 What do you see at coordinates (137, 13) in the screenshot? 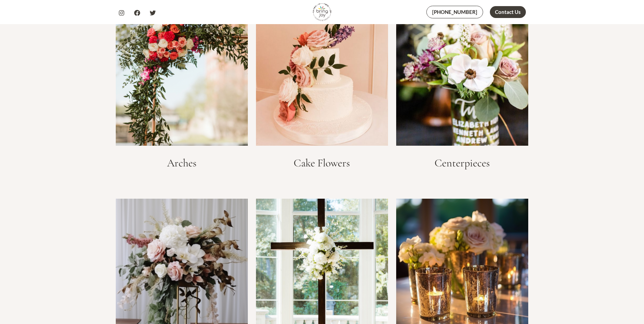
I see `a: Facebook` at bounding box center [137, 13].